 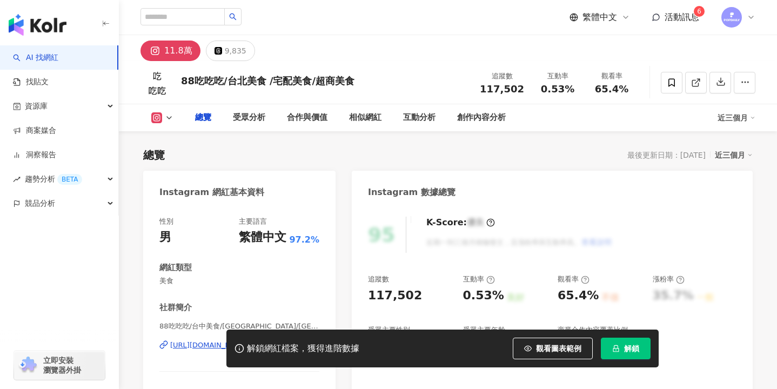 What do you see at coordinates (599, 17) in the screenshot?
I see `span: 繁體中文` at bounding box center [599, 17].